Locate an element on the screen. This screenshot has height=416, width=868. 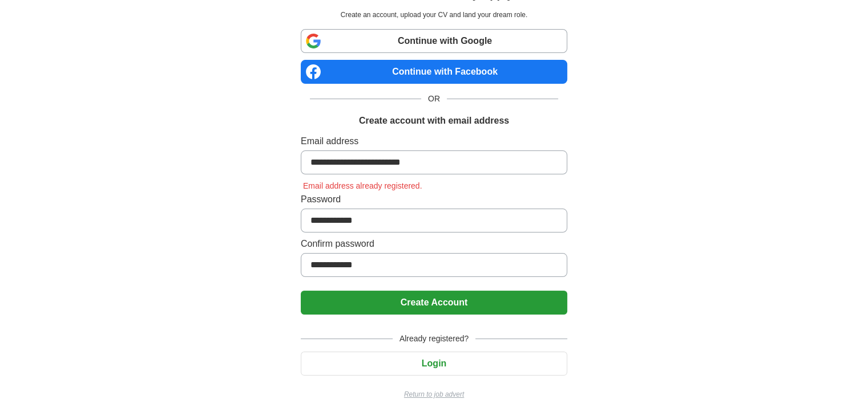
p: Create an account, upload your CV and land your dream role. is located at coordinates (433, 15).